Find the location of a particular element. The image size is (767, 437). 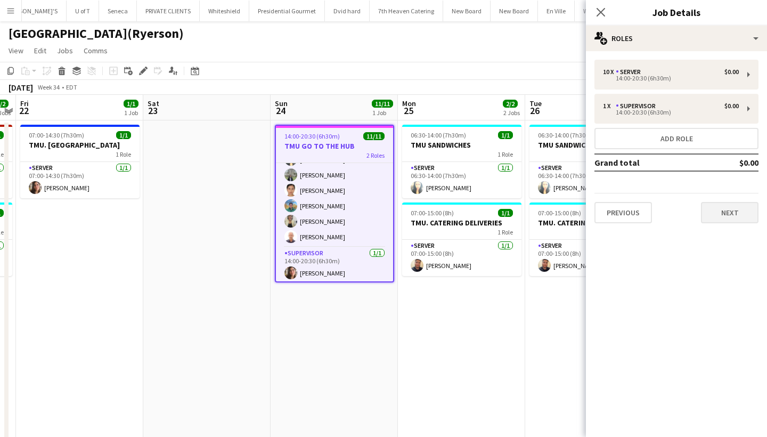

a: Comms is located at coordinates (95, 51).